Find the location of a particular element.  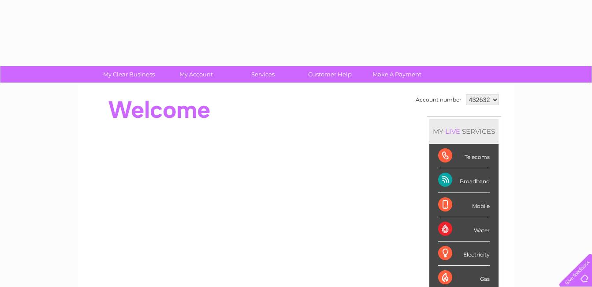

a: Services is located at coordinates (263, 74).